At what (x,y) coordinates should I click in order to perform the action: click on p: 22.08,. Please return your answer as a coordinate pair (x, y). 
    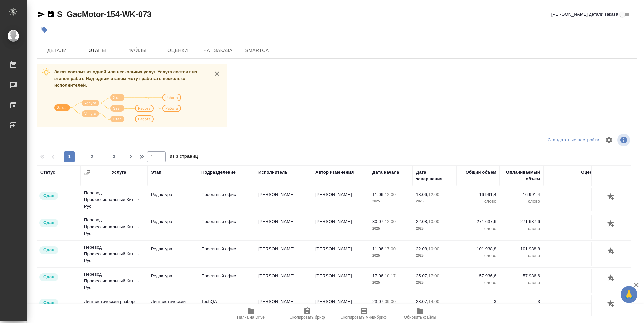
    Looking at the image, I should click on (422, 221).